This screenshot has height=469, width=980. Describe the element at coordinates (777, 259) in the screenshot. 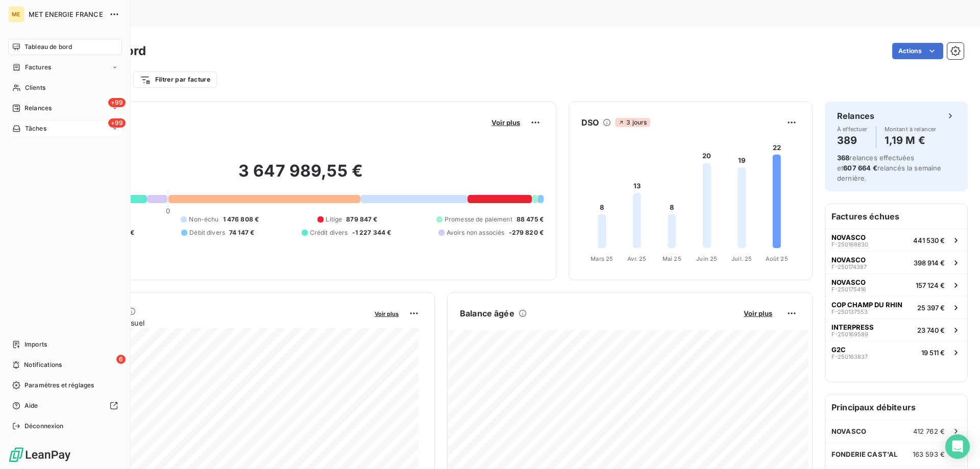

I see `tspan: Août 25` at that location.